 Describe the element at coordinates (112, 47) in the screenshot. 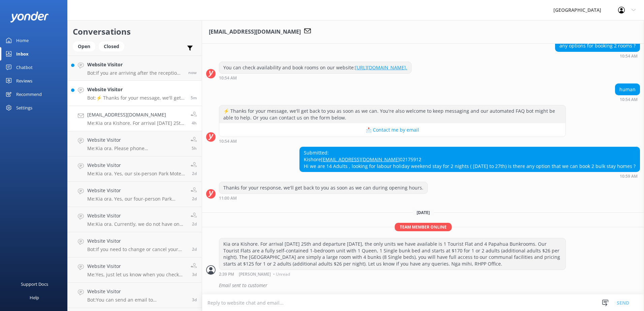

I see `div: Closed` at that location.